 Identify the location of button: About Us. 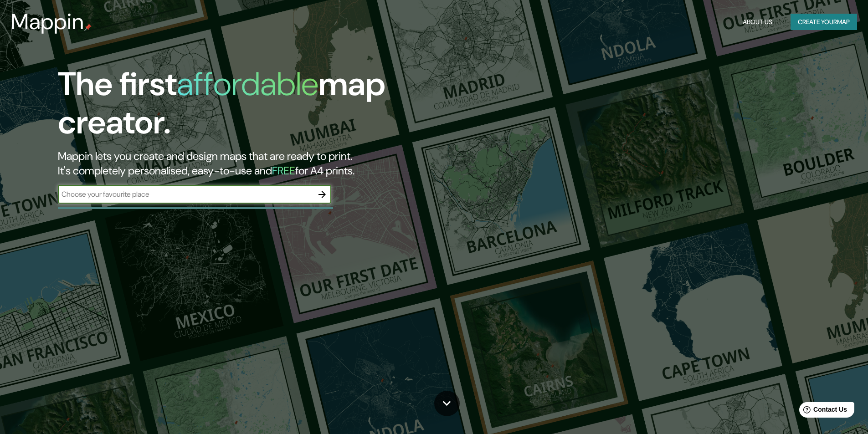
(757, 22).